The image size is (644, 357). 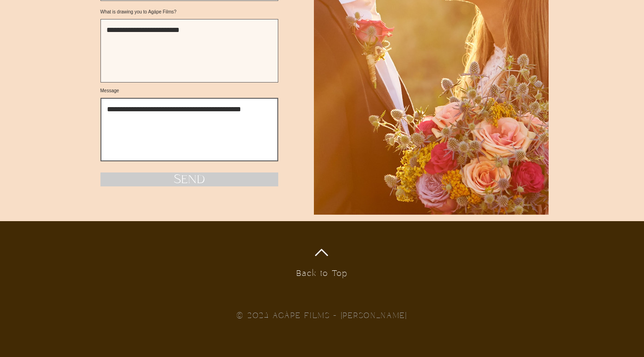 I want to click on span: Back to Top, so click(x=322, y=273).